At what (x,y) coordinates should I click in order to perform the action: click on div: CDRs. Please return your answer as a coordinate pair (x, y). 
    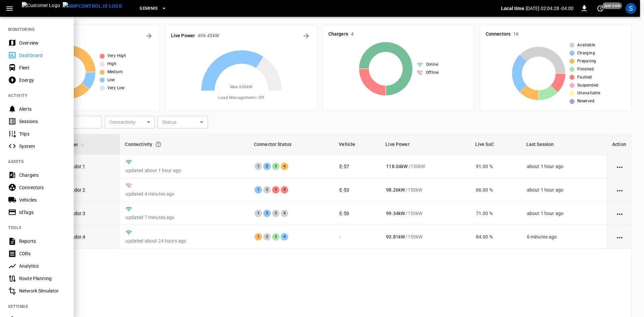
    Looking at the image, I should click on (43, 253).